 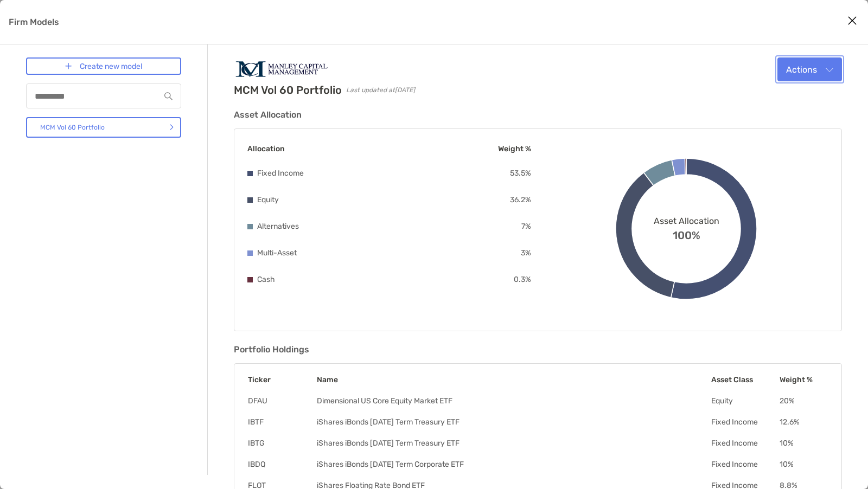 What do you see at coordinates (288, 90) in the screenshot?
I see `h2: MCM Vol 60 Portfolio` at bounding box center [288, 90].